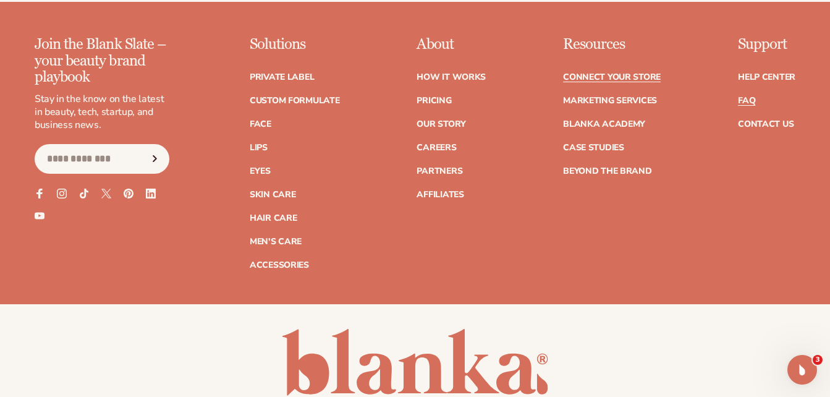 The image size is (830, 397). What do you see at coordinates (451, 77) in the screenshot?
I see `a: How It Works` at bounding box center [451, 77].